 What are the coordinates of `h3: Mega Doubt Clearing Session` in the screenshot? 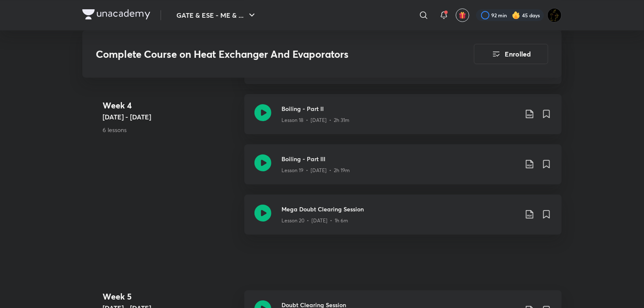 It's located at (400, 209).